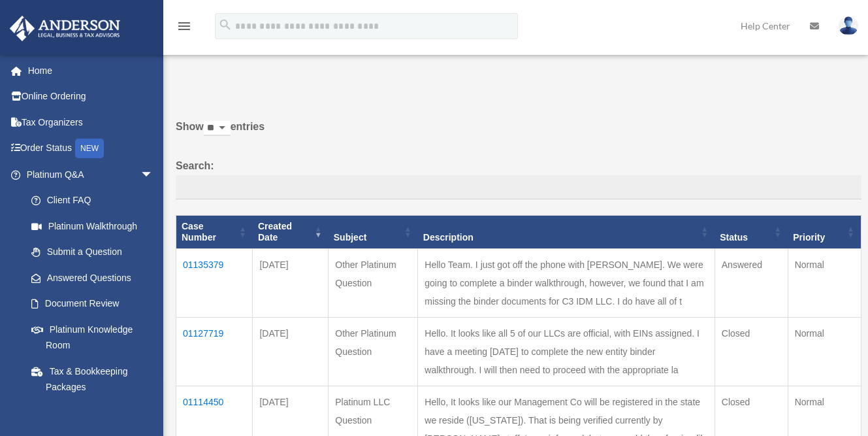 This screenshot has width=868, height=436. I want to click on th: Status: activate to sort column ascending, so click(751, 232).